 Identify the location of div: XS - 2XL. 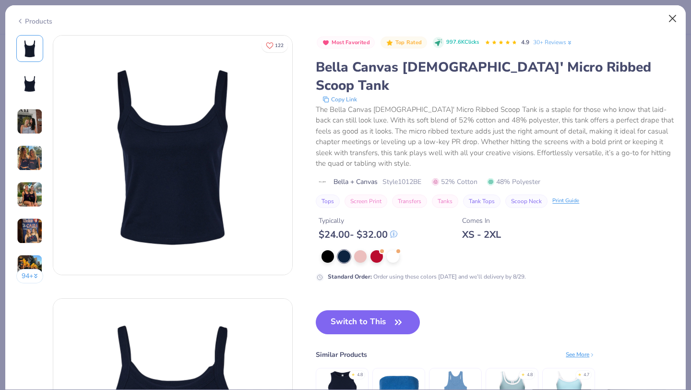
(481, 234).